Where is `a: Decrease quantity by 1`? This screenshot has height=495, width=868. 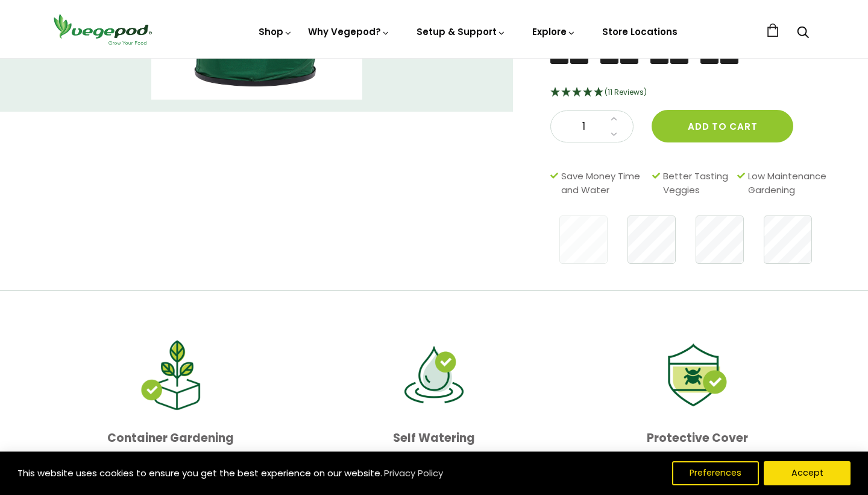 a: Decrease quantity by 1 is located at coordinates (614, 134).